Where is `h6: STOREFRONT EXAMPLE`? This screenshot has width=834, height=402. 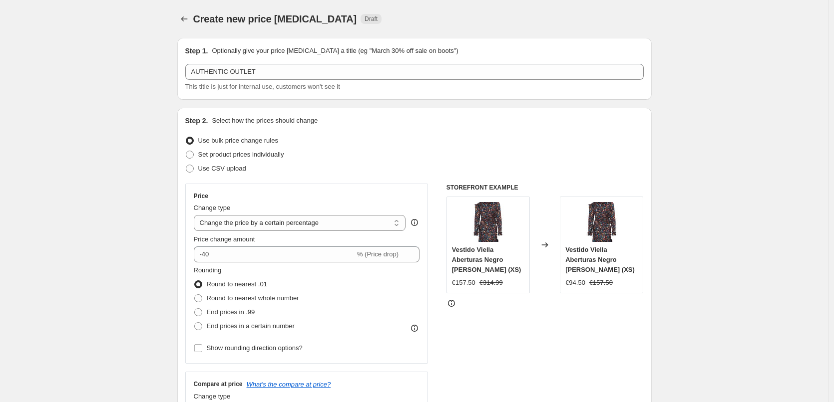
h6: STOREFRONT EXAMPLE is located at coordinates (545, 188).